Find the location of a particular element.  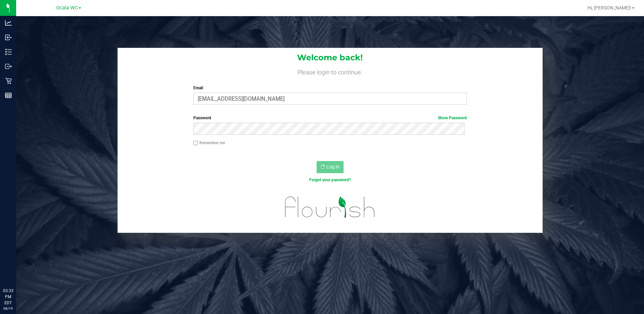

inline-svg: Retail is located at coordinates (8, 81).